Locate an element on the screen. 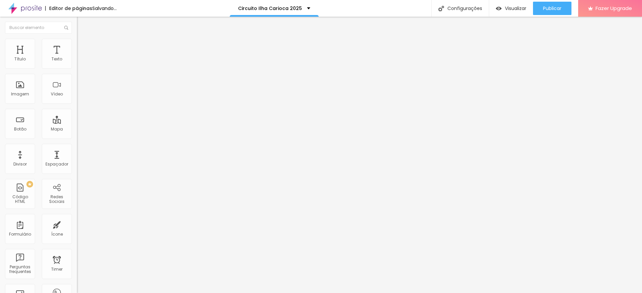  div: Divisor is located at coordinates (20, 164).